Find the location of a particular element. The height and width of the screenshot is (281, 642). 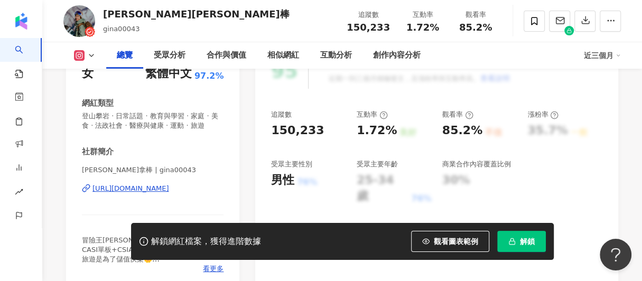

span: 97.2% is located at coordinates (209, 76).